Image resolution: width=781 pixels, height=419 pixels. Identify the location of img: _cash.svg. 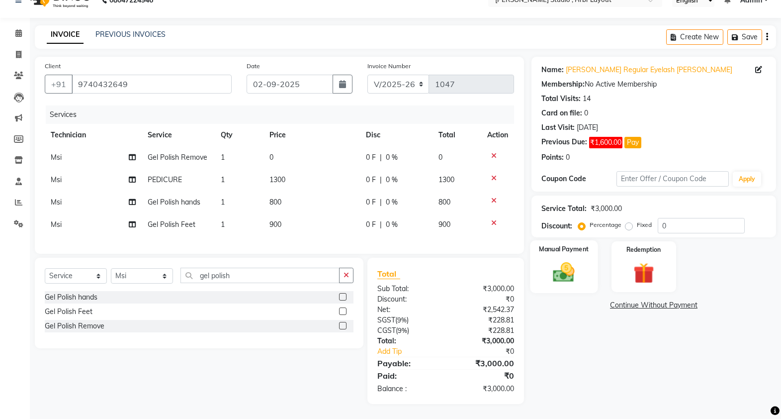
(564, 272).